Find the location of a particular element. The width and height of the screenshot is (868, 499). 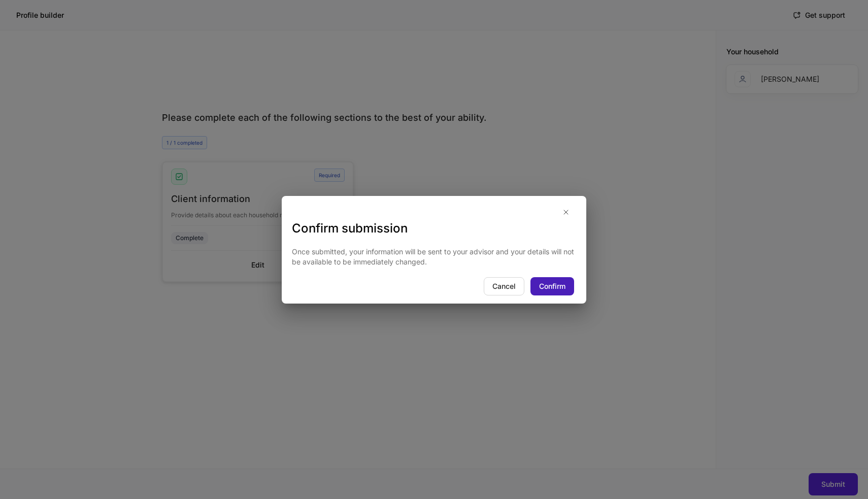

h3: Confirm submission is located at coordinates (434, 229).